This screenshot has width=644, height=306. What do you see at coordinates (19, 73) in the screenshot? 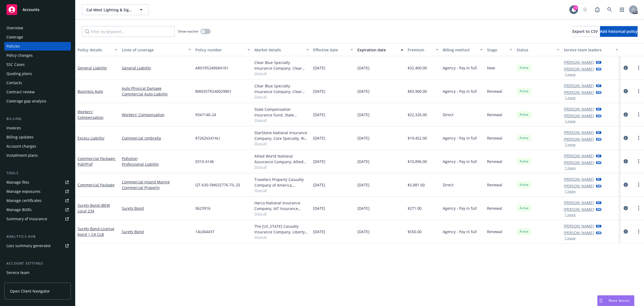
I see `div: Quoting plans` at bounding box center [19, 73].